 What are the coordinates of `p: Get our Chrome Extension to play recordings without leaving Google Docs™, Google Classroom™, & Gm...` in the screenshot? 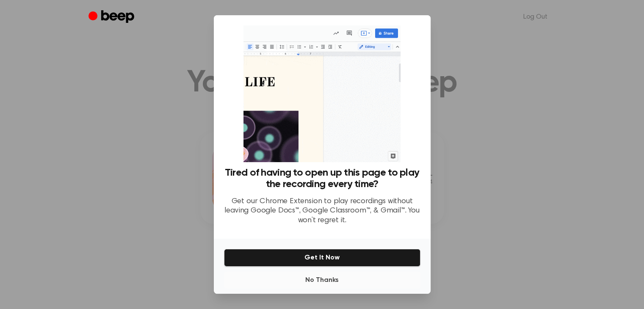 It's located at (322, 211).